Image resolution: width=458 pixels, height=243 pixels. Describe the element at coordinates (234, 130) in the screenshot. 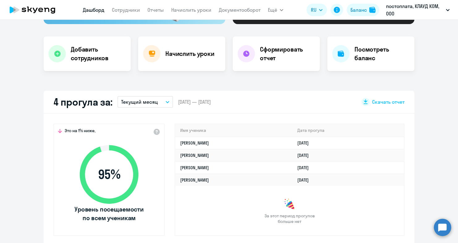

I see `th: Имя ученика` at that location.